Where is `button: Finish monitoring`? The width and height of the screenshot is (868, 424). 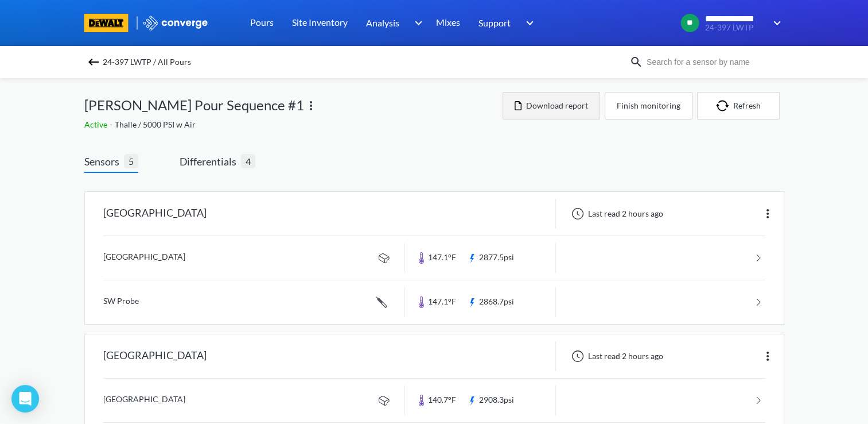 button: Finish monitoring is located at coordinates (649, 105).